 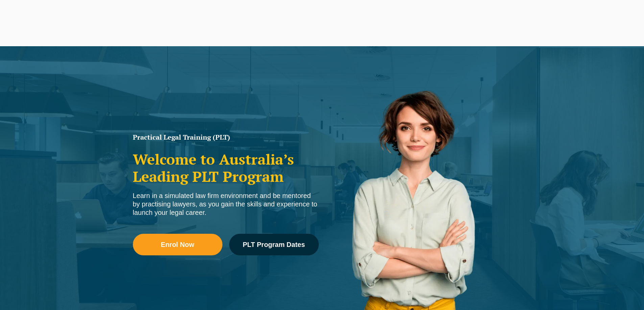 I want to click on div: Learn in a simulated law firm environment and be mentored by practising lawyers, as you gain the ..., so click(x=226, y=204).